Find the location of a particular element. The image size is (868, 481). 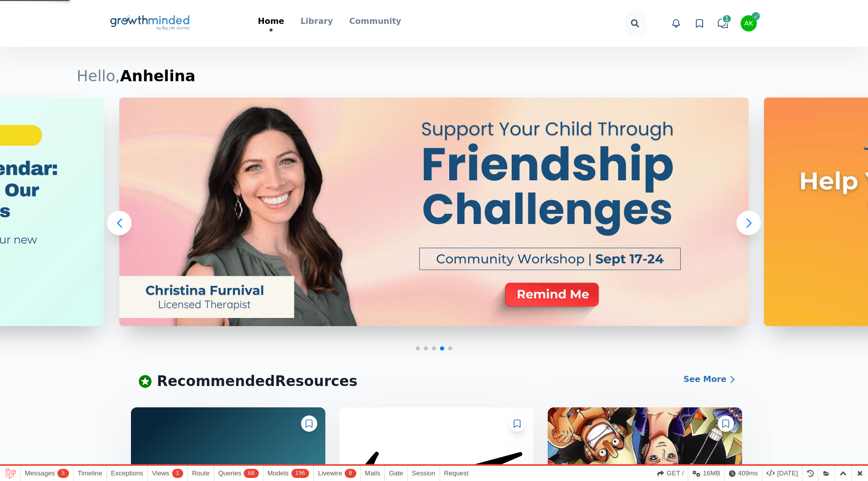

button: Anhelina Kravets is located at coordinates (749, 23).